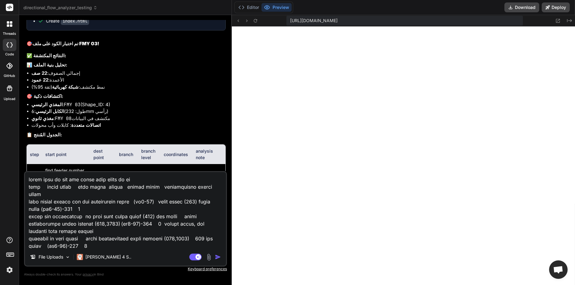 Image resolution: width=575 pixels, height=285 pixels. Describe the element at coordinates (47, 104) in the screenshot. I see `strong: المغذي الرئيسي` at that location.